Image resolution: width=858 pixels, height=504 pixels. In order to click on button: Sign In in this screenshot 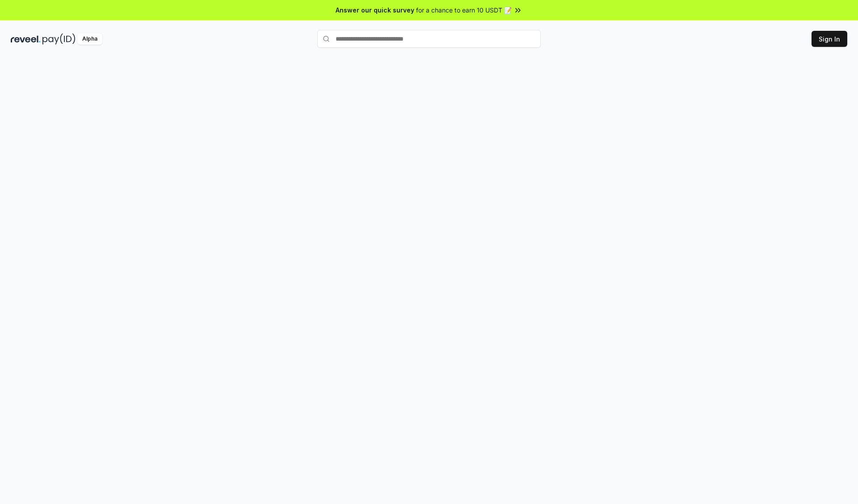, I will do `click(829, 39)`.